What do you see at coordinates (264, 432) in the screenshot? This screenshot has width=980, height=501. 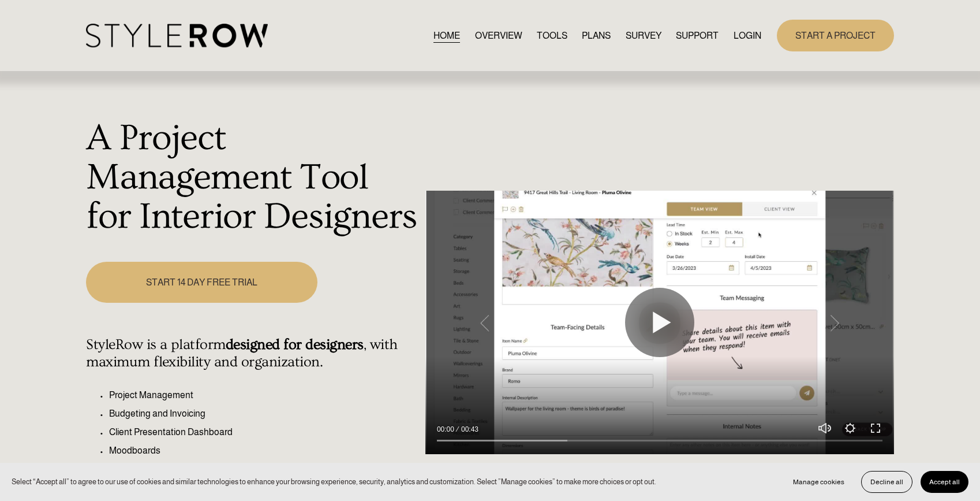 I see `p: Client Presentation Dashboard` at bounding box center [264, 432].